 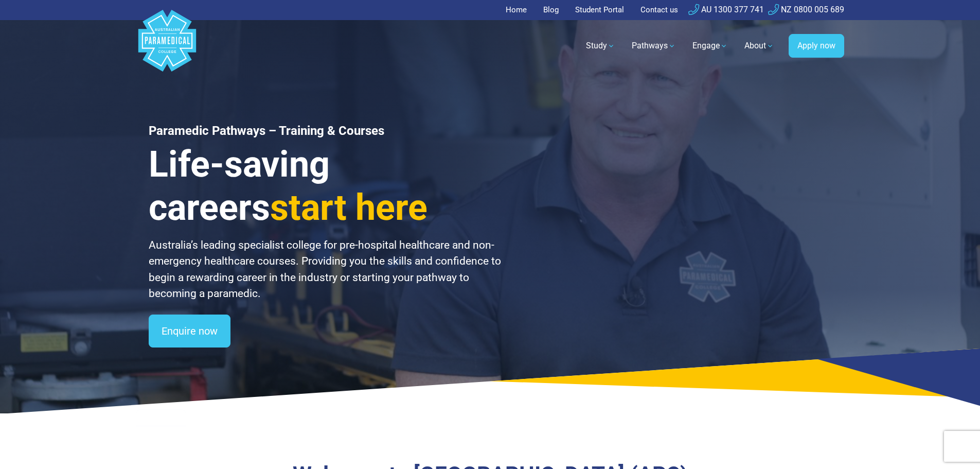 What do you see at coordinates (349, 207) in the screenshot?
I see `span: start here` at bounding box center [349, 207].